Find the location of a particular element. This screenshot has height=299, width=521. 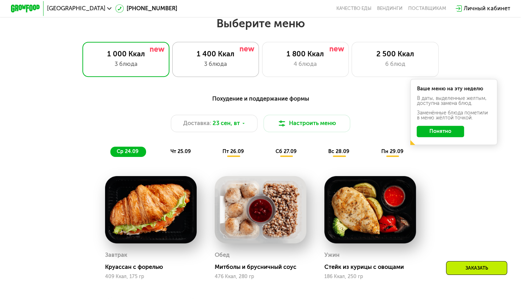

span: вс 28.09 is located at coordinates (339, 151).